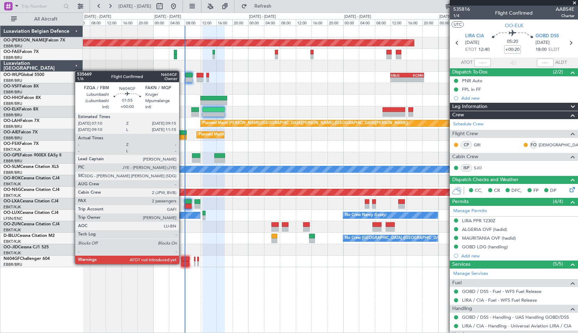 Image resolution: width=578 pixels, height=333 pixels. What do you see at coordinates (13, 219) in the screenshot?
I see `a: LFSN/ENC` at bounding box center [13, 219].